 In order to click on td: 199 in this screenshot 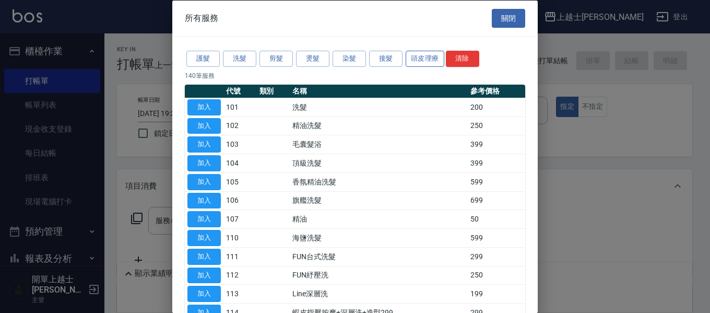, I will do `click(496, 293)`.